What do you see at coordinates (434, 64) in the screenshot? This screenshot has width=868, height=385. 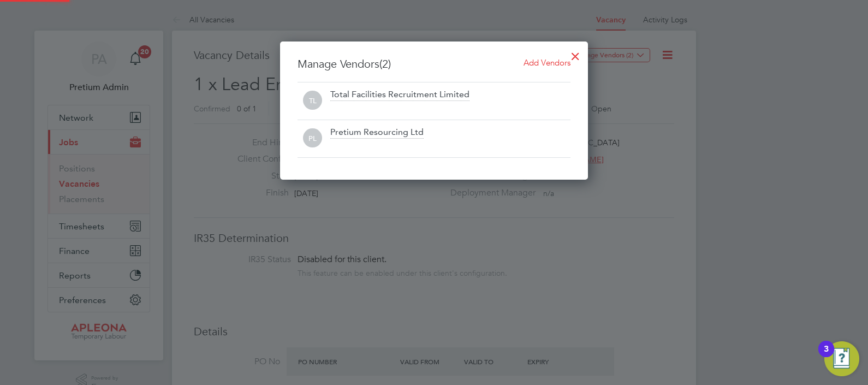 I see `h3: Manage Vendors` at bounding box center [434, 64].